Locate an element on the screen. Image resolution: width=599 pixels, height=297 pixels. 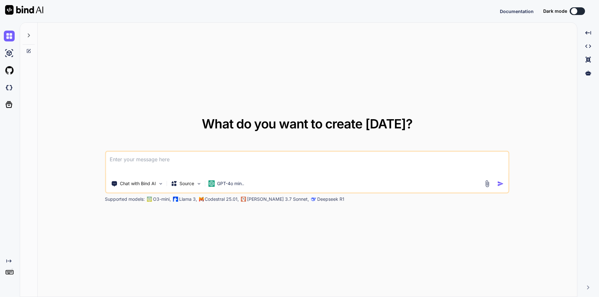
img: githubLight is located at coordinates (9, 70).